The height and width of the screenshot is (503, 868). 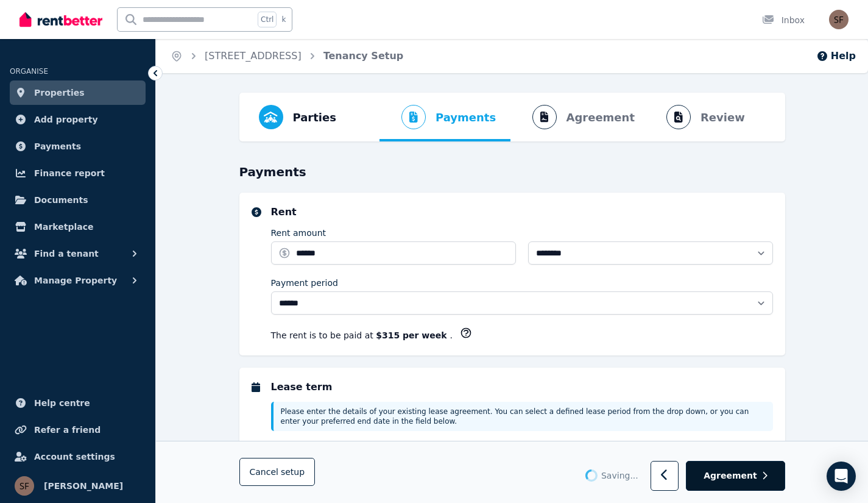 I want to click on button: Cancelsetup, so click(x=277, y=473).